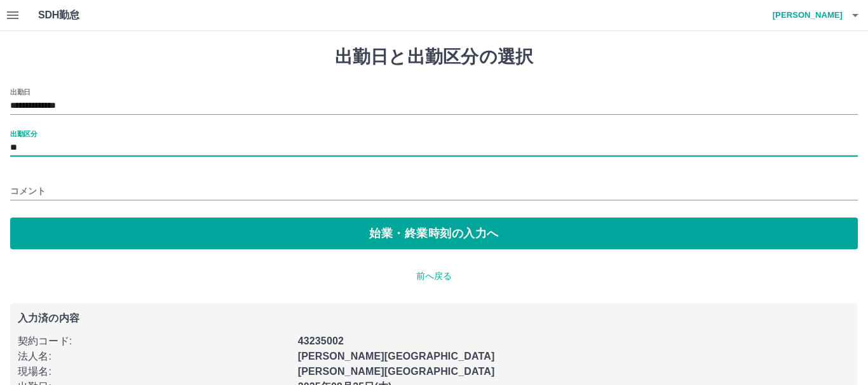 Image resolution: width=868 pixels, height=385 pixels. I want to click on label: 出勤日, so click(20, 92).